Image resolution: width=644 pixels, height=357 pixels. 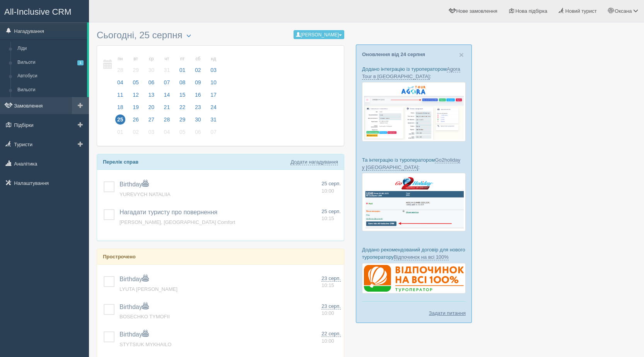 I want to click on span: 02, so click(x=198, y=70).